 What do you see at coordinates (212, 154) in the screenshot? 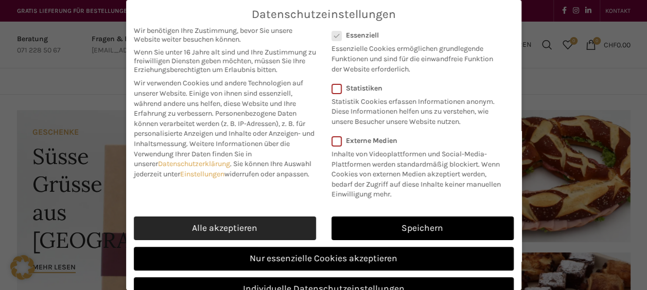
I see `span: Weitere Informationen über die Verwendung Ihrer Daten finden Sie in unserer .` at bounding box center [212, 154].